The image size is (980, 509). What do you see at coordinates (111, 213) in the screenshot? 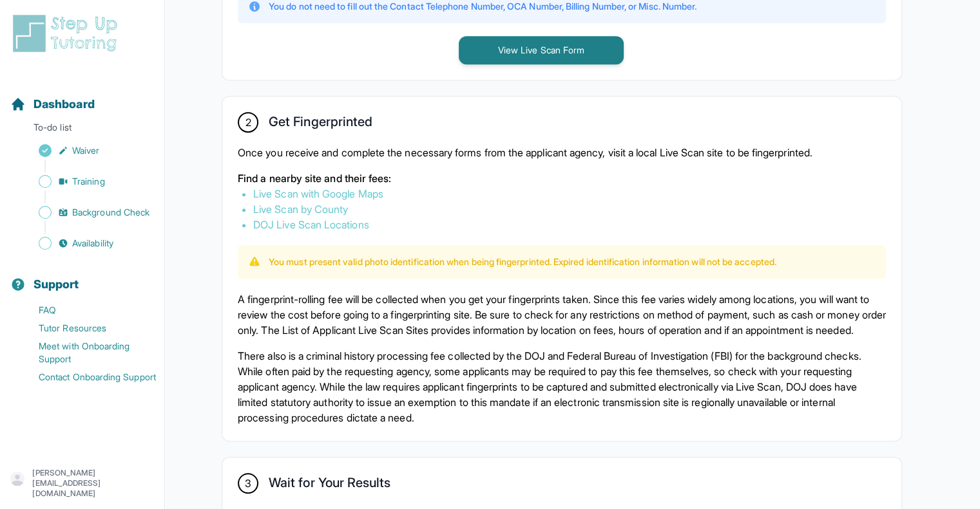
I see `span: Background Check` at bounding box center [111, 213].